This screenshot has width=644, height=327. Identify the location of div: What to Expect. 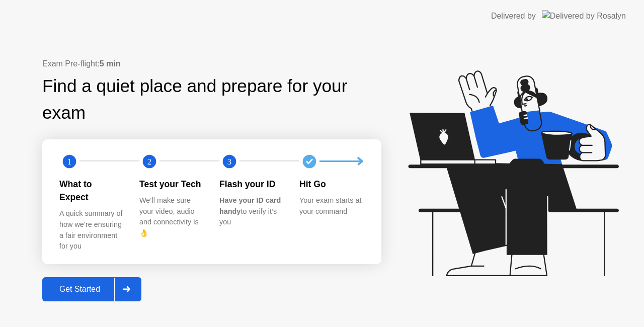
(91, 191).